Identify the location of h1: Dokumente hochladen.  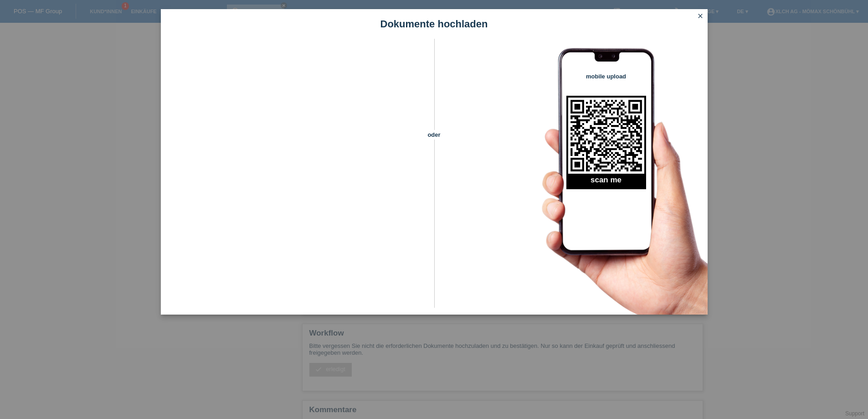
(434, 23).